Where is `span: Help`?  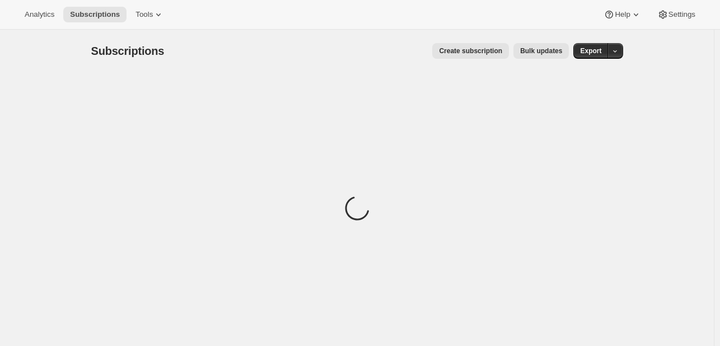 span: Help is located at coordinates (622, 15).